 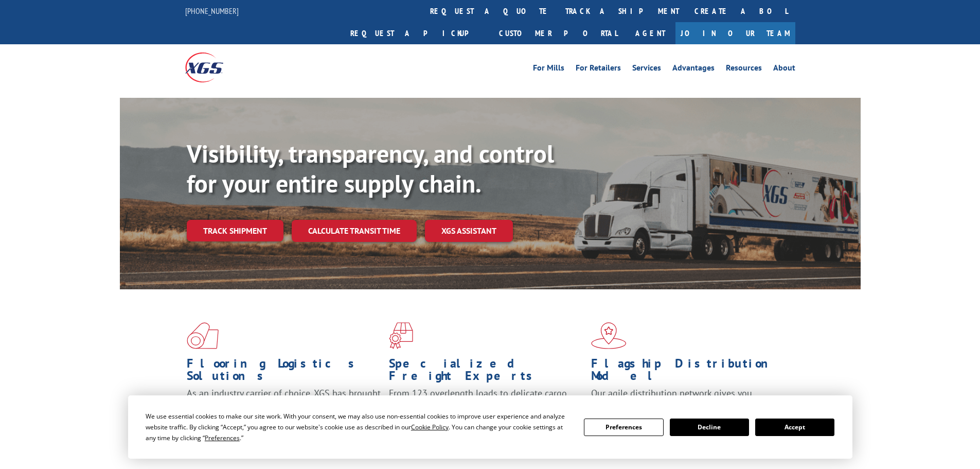 I want to click on img: xgs-icon-flagship-distribution-model-red, so click(x=608, y=335).